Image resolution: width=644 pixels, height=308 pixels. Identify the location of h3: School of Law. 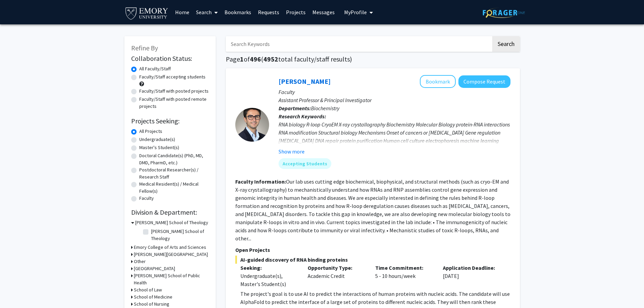
(148, 289).